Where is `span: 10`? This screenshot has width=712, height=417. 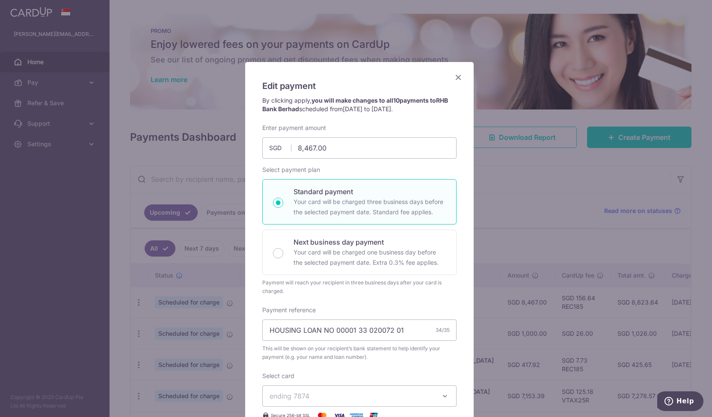
span: 10 is located at coordinates (396, 100).